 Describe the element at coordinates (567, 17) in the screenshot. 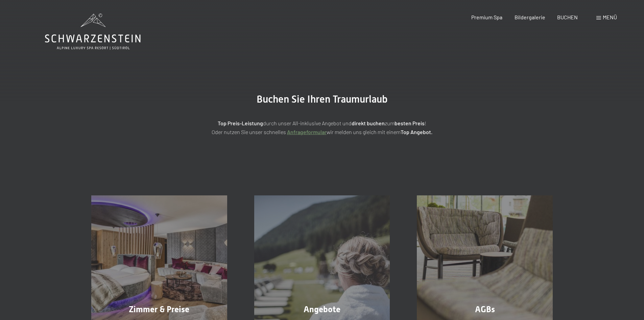

I see `span: BUCHEN` at that location.